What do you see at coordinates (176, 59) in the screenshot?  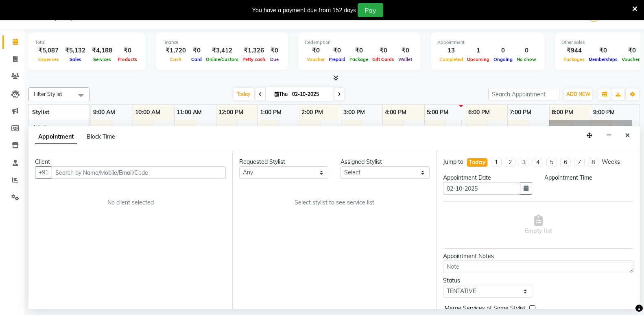 I see `span: Cash` at bounding box center [176, 59].